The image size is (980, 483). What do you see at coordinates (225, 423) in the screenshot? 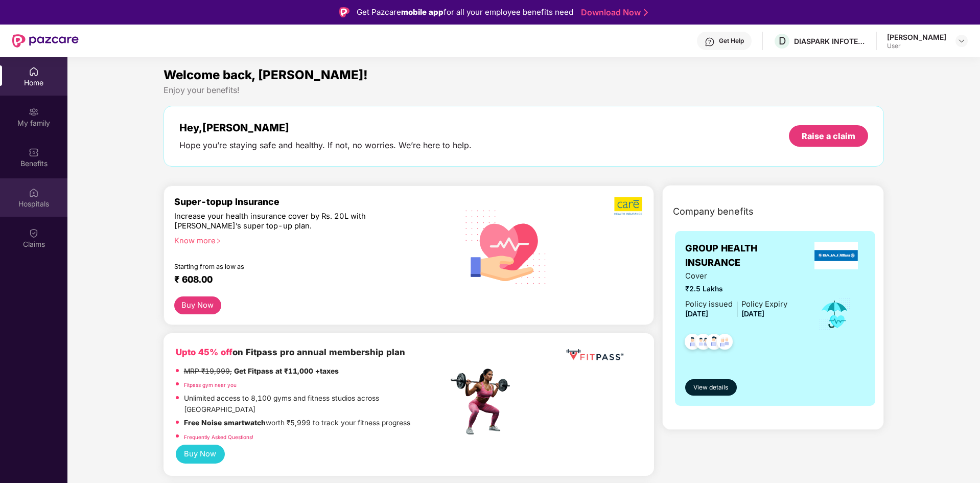
I see `strong: Free Noise smartwatch` at bounding box center [225, 423].